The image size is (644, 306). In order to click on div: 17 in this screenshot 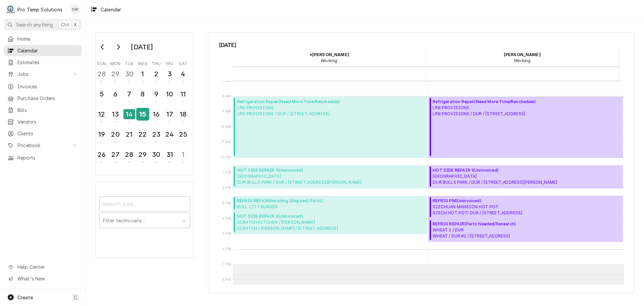, I will do `click(169, 114)`.